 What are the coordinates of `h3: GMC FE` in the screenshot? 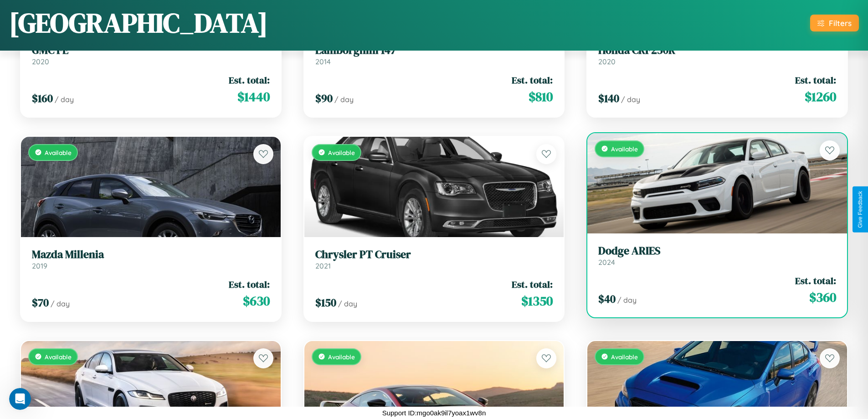 It's located at (150, 50).